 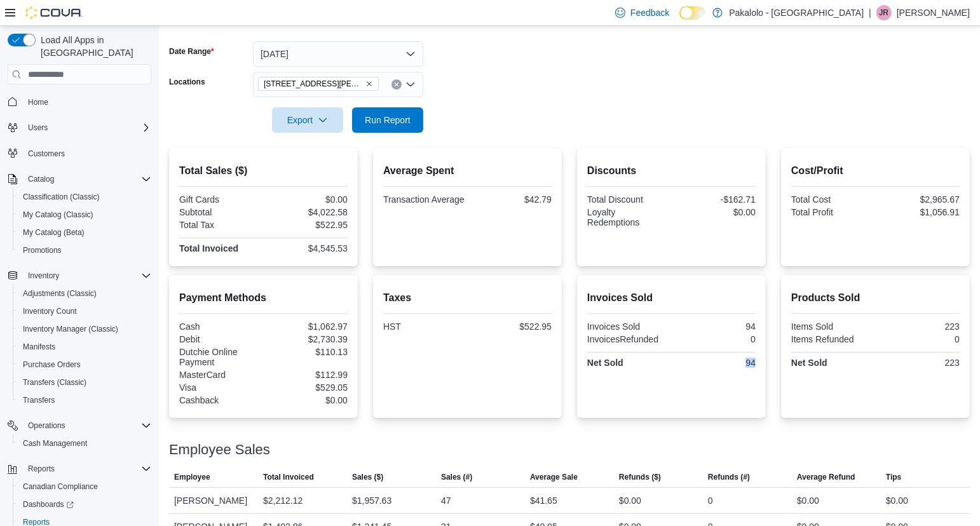 I want to click on span: JR, so click(x=884, y=13).